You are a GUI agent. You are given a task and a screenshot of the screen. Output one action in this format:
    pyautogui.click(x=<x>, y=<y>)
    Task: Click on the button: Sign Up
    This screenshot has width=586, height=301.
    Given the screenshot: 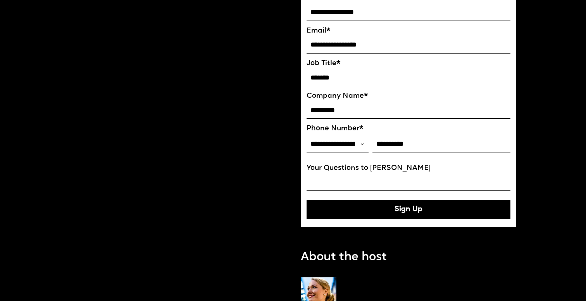 What is the action you would take?
    pyautogui.click(x=409, y=209)
    